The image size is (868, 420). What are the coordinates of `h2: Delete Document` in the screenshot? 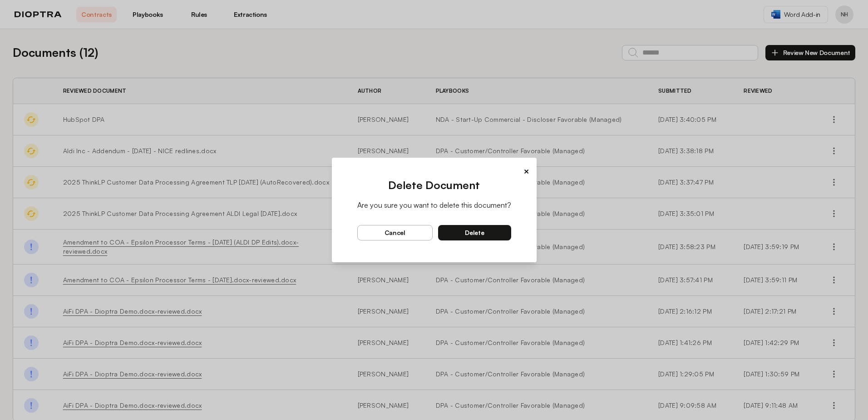 It's located at (434, 185).